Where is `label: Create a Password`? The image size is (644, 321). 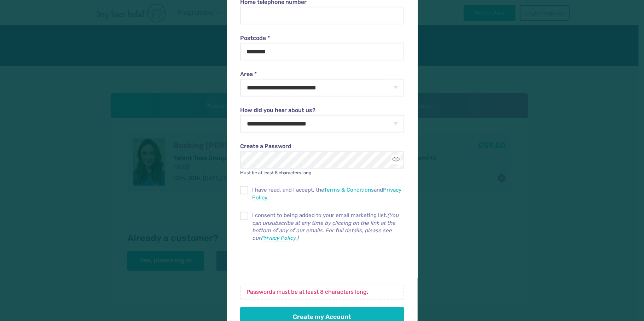
label: Create a Password is located at coordinates (322, 146).